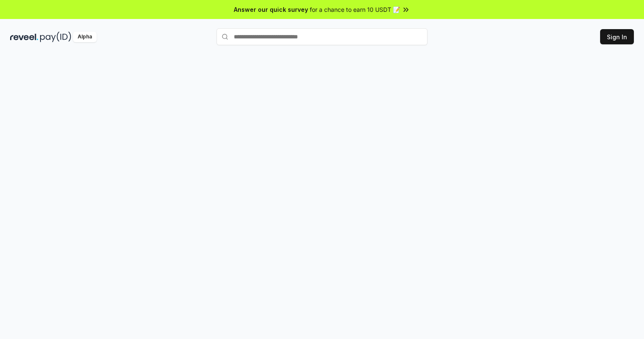 Image resolution: width=644 pixels, height=339 pixels. I want to click on img: pay_id, so click(56, 37).